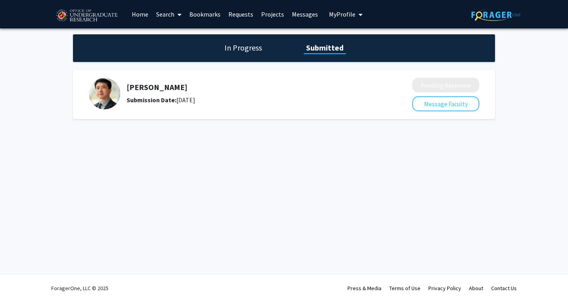 This screenshot has width=568, height=302. What do you see at coordinates (364, 288) in the screenshot?
I see `a: Press & Media` at bounding box center [364, 288].